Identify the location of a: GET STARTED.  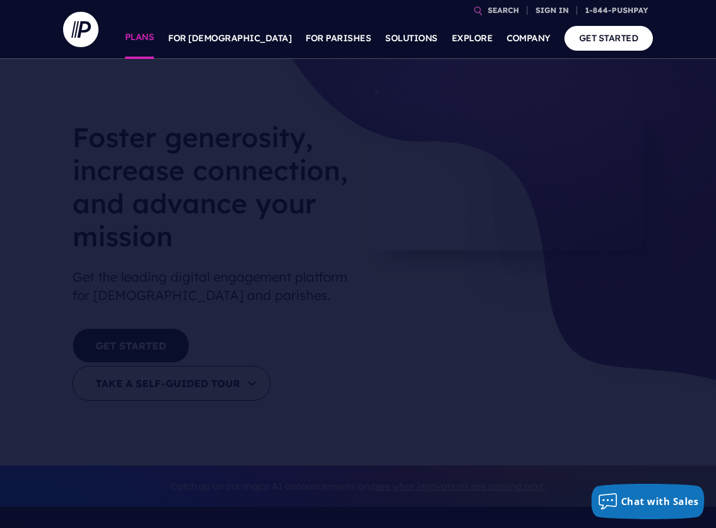
(608, 38).